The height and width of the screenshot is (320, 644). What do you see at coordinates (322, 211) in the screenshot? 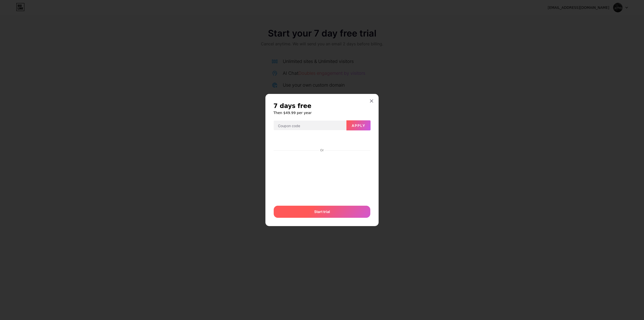
I see `span: Start trial` at bounding box center [322, 211].